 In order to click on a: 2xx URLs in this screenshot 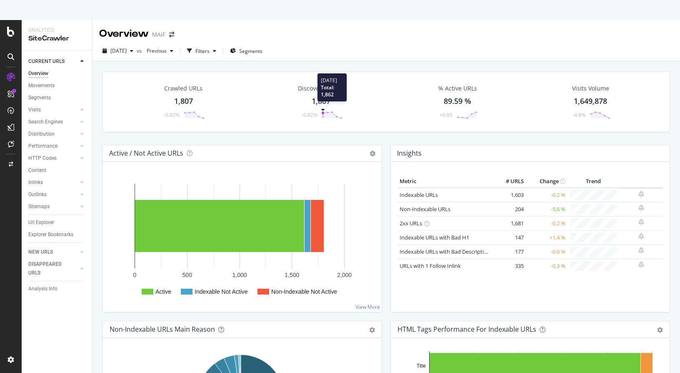, I will do `click(411, 223)`.